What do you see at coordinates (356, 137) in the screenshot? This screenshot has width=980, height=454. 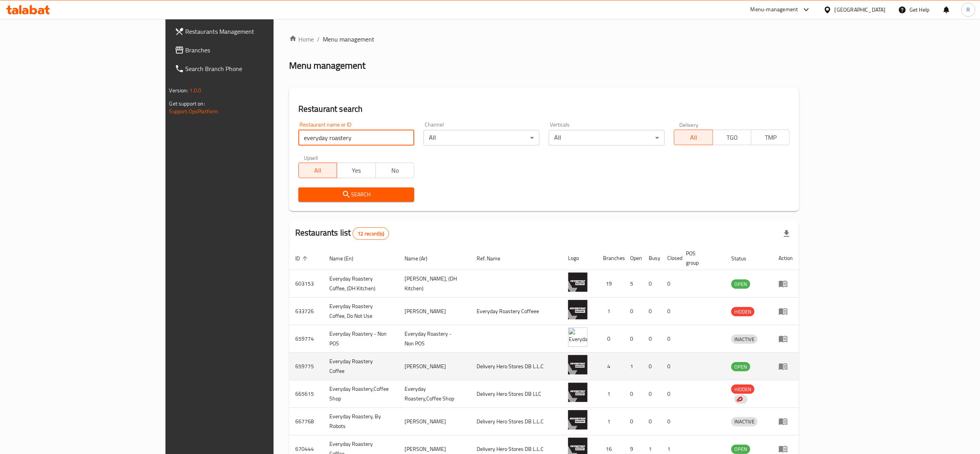 I see `input: Search for restaurant name or ID..` at bounding box center [356, 137].